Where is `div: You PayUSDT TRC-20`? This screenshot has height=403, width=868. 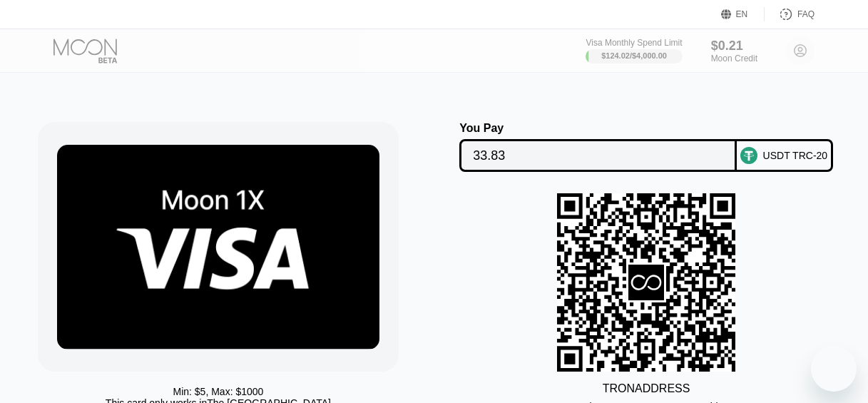
div: You PayUSDT TRC-20 is located at coordinates (647, 147).